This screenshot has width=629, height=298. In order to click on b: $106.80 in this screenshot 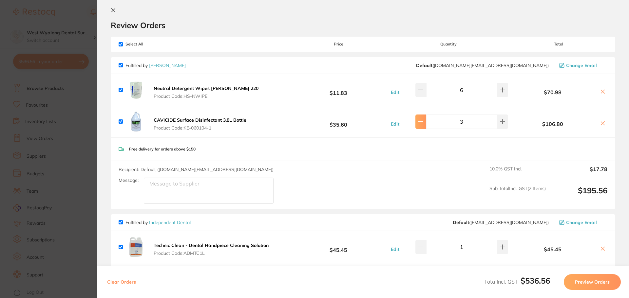, I will do `click(553, 124)`.